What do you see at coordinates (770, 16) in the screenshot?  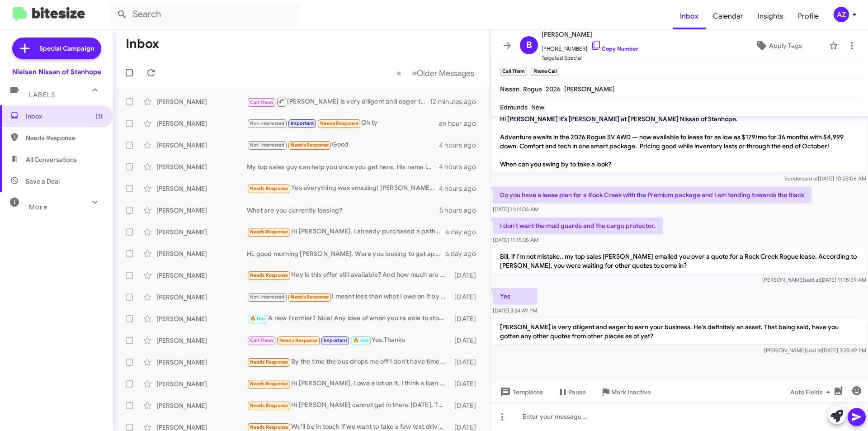 I see `span: Insights` at bounding box center [770, 16].